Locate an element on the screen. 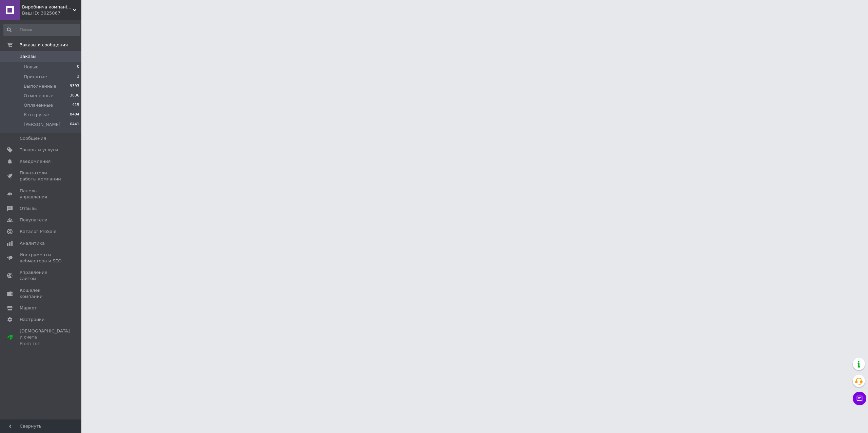 This screenshot has width=868, height=433. span: Оплаченные is located at coordinates (38, 105).